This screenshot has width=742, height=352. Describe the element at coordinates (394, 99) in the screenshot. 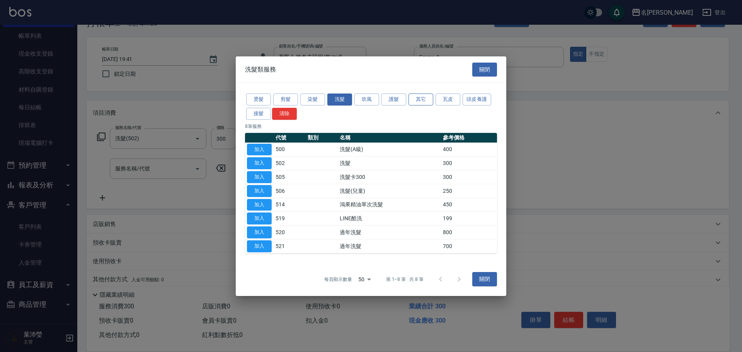

I see `button: 護髮` at that location.